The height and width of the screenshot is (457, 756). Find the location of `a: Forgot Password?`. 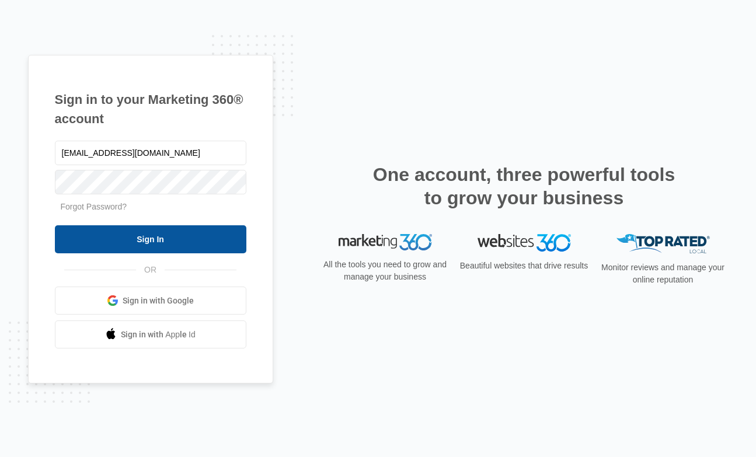

a: Forgot Password? is located at coordinates (94, 207).